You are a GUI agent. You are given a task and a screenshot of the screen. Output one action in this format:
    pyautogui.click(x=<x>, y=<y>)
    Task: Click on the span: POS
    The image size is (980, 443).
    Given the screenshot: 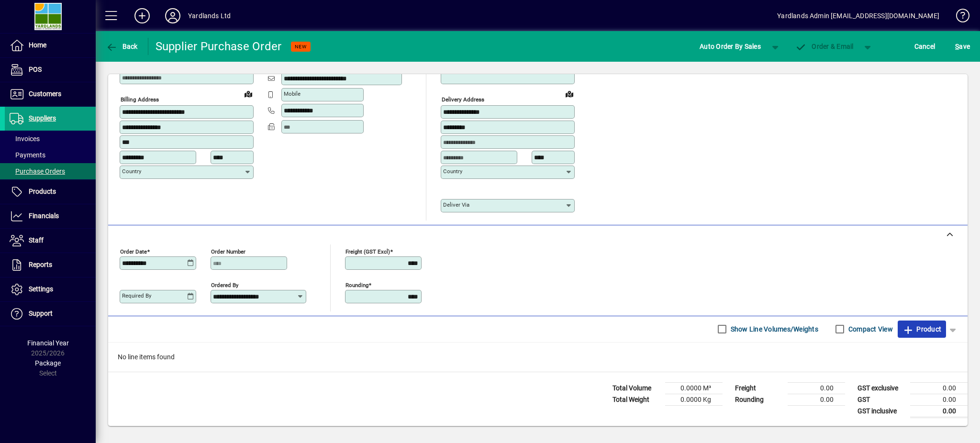 What is the action you would take?
    pyautogui.click(x=35, y=69)
    